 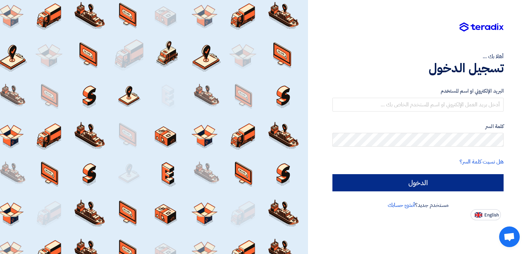 What do you see at coordinates (418, 68) in the screenshot?
I see `h1: تسجيل الدخول` at bounding box center [418, 68].